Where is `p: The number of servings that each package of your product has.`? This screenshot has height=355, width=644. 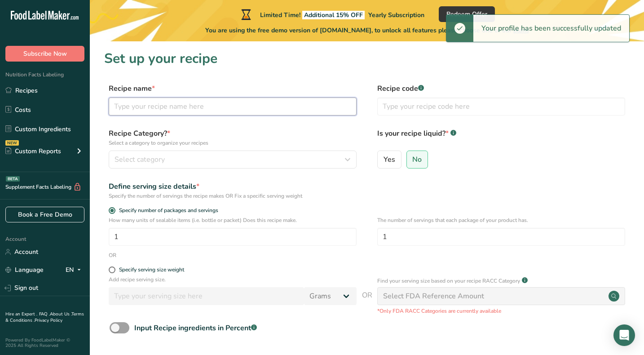 p: The number of servings that each package of your product has. is located at coordinates (501, 220).